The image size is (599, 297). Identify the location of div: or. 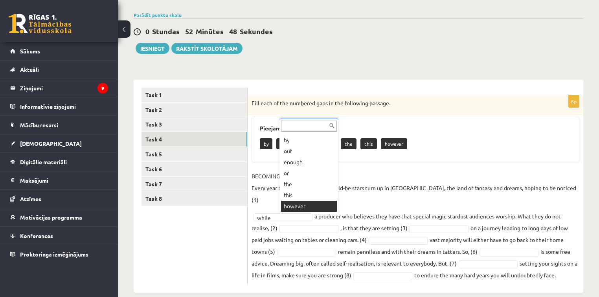
(309, 173).